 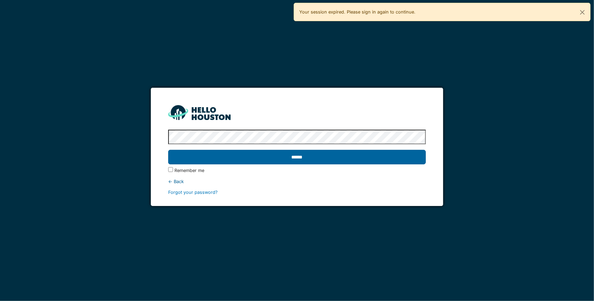 What do you see at coordinates (442, 12) in the screenshot?
I see `div: Your session expired. Please sign in again to continue.` at bounding box center [442, 12].